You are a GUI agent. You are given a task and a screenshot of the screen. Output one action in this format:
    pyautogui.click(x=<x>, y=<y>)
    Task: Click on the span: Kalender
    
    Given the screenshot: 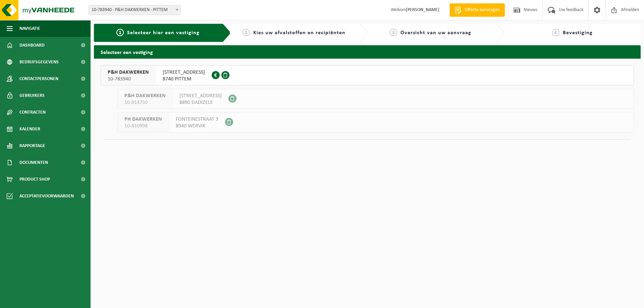 What is the action you would take?
    pyautogui.click(x=30, y=129)
    